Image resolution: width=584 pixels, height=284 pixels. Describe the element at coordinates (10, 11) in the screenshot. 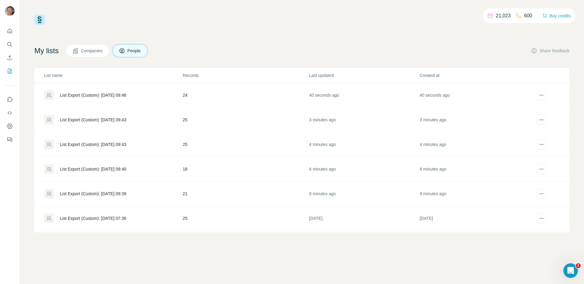

I see `img: Avatar` at that location.